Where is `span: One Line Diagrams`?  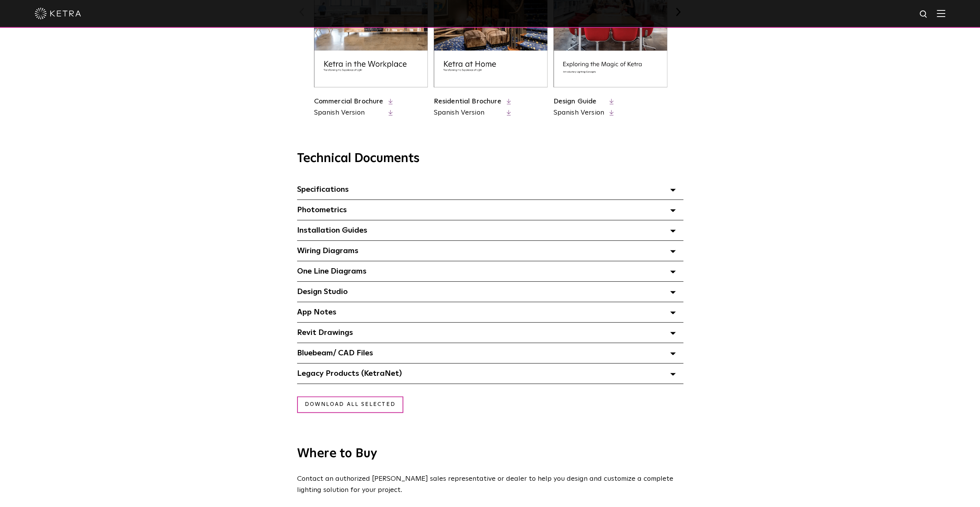 span: One Line Diagrams is located at coordinates (332, 271).